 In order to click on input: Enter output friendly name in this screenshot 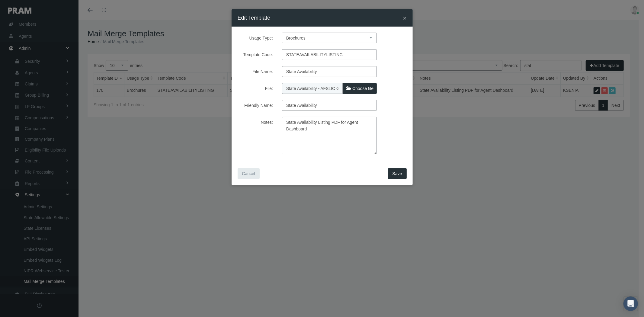, I will do `click(330, 105)`.